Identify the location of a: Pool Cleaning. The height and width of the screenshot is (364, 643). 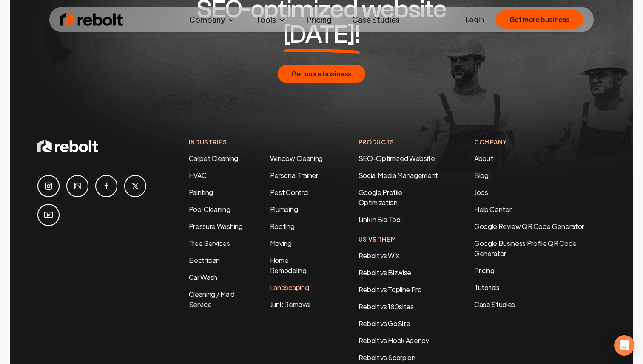
(210, 209).